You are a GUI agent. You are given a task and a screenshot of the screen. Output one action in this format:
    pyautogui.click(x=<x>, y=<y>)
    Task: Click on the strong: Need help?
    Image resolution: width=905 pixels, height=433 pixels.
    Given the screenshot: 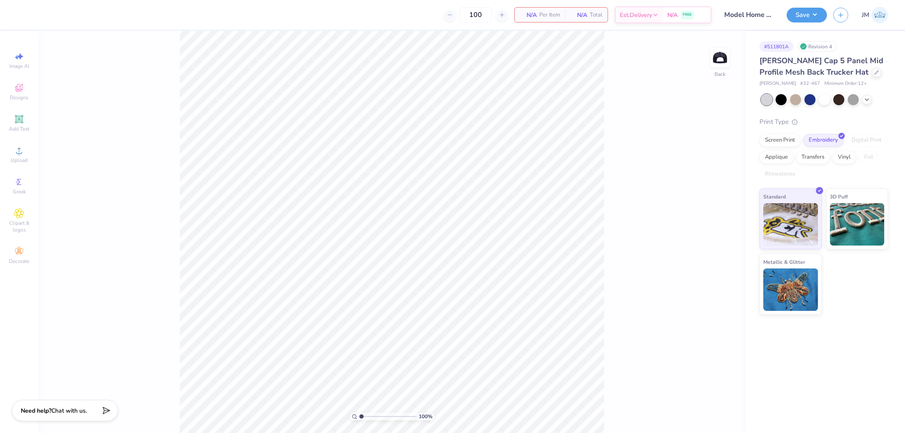 What is the action you would take?
    pyautogui.click(x=36, y=411)
    